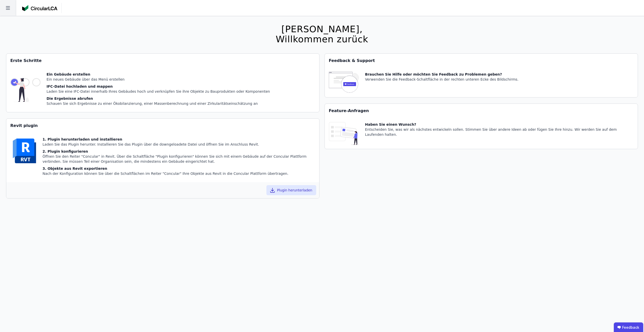  I want to click on div: Schauen Sie sich Ergebnisse zu einer Ökobilanzierung, einer Massenberechnung und einer Zirkularit..., so click(159, 103).